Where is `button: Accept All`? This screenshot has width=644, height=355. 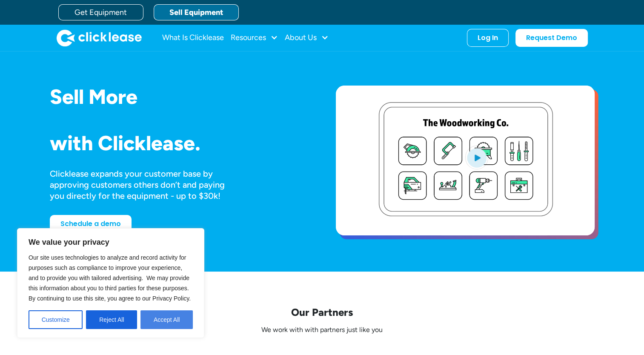
button: Accept All is located at coordinates (166, 319).